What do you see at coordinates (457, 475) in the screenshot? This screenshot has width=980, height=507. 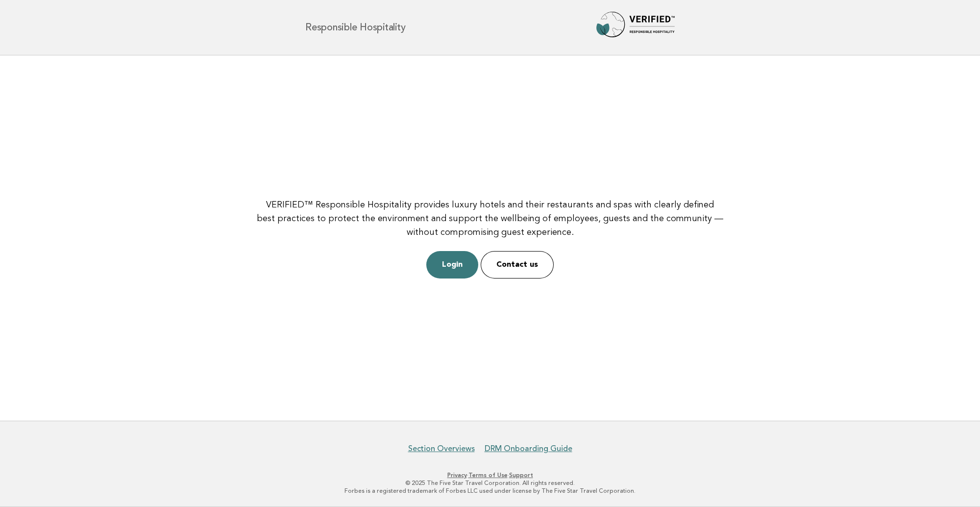 I see `a: Privacy` at bounding box center [457, 475].